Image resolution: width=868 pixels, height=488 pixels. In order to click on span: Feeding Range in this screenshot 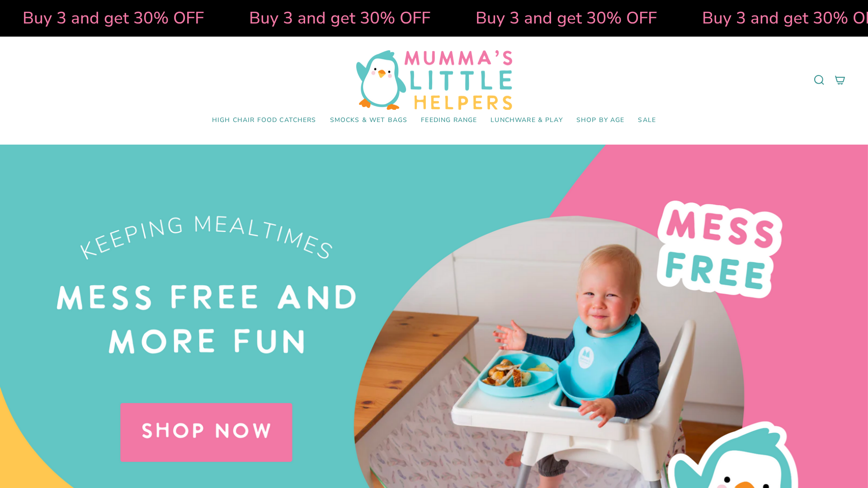, I will do `click(449, 120)`.